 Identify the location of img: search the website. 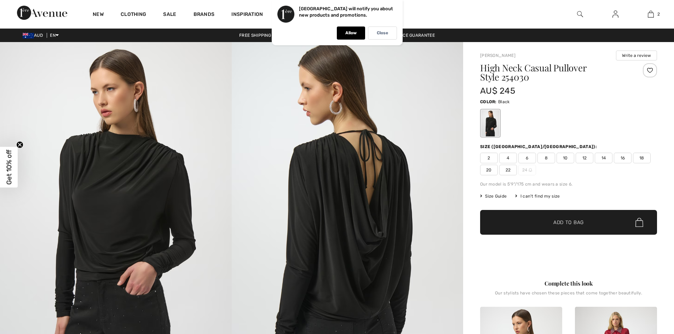
(580, 14).